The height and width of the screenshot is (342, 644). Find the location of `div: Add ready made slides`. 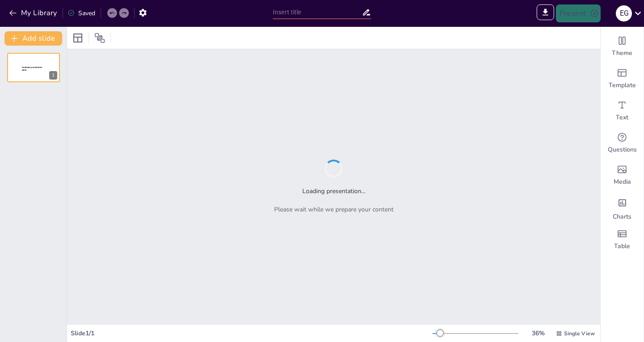

div: Add ready made slides is located at coordinates (622, 79).